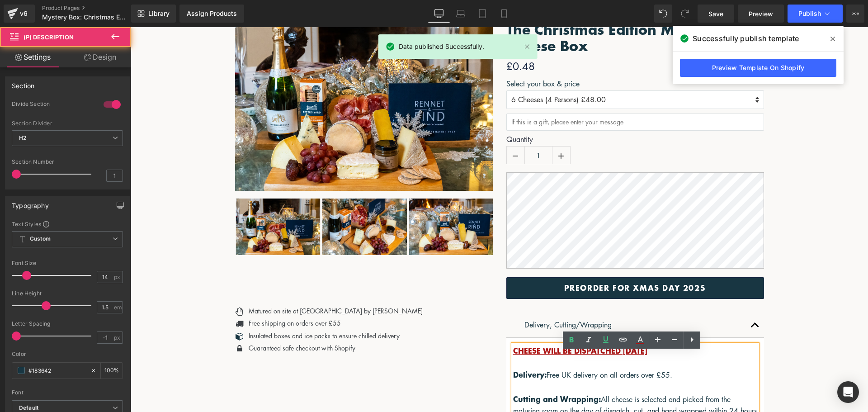 The height and width of the screenshot is (412, 868). What do you see at coordinates (505, 348) in the screenshot?
I see `p: Free UK delivery on all orders over £55.` at bounding box center [505, 348].